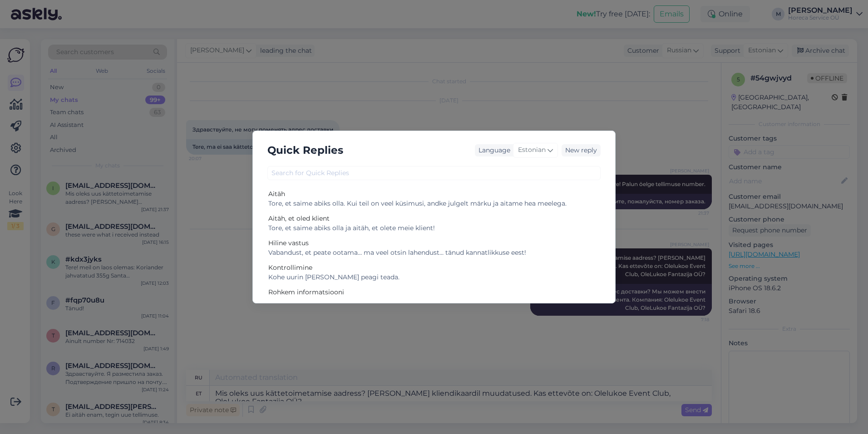  I want to click on div: Tore, et saime abiks olla ja aitäh, et olete meie klient!, so click(434, 228).